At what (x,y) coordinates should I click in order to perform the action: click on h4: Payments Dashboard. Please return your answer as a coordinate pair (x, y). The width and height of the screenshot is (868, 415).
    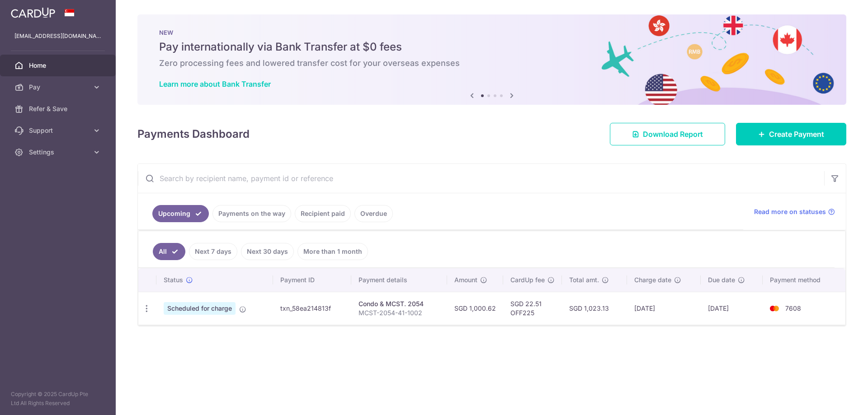
    Looking at the image, I should click on (194, 135).